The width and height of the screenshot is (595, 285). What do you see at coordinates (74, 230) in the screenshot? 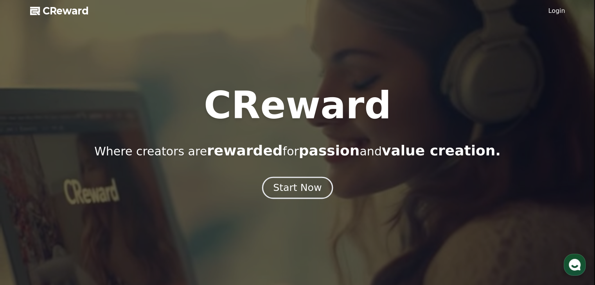
I see `a: Messages` at bounding box center [74, 230].